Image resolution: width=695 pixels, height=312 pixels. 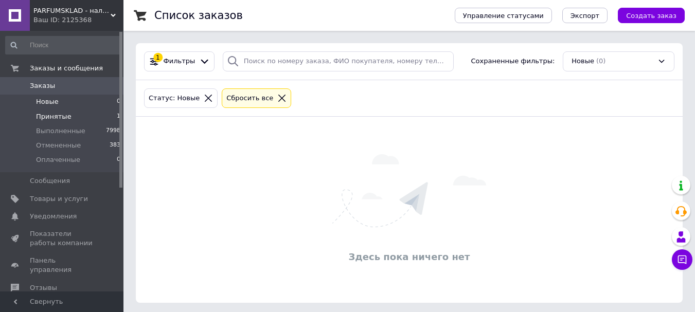 What do you see at coordinates (503, 15) in the screenshot?
I see `span: Управление статусами` at bounding box center [503, 15].